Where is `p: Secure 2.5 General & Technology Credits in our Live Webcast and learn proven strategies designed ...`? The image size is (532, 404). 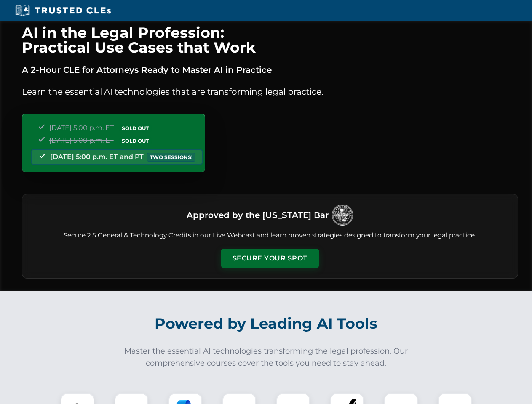 p: Secure 2.5 General & Technology Credits in our Live Webcast and learn proven strategies designed ... is located at coordinates (270, 235).